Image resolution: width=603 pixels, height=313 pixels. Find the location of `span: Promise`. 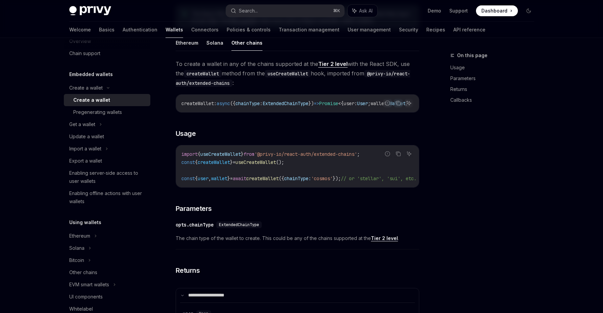

span: Promise is located at coordinates (329, 103).